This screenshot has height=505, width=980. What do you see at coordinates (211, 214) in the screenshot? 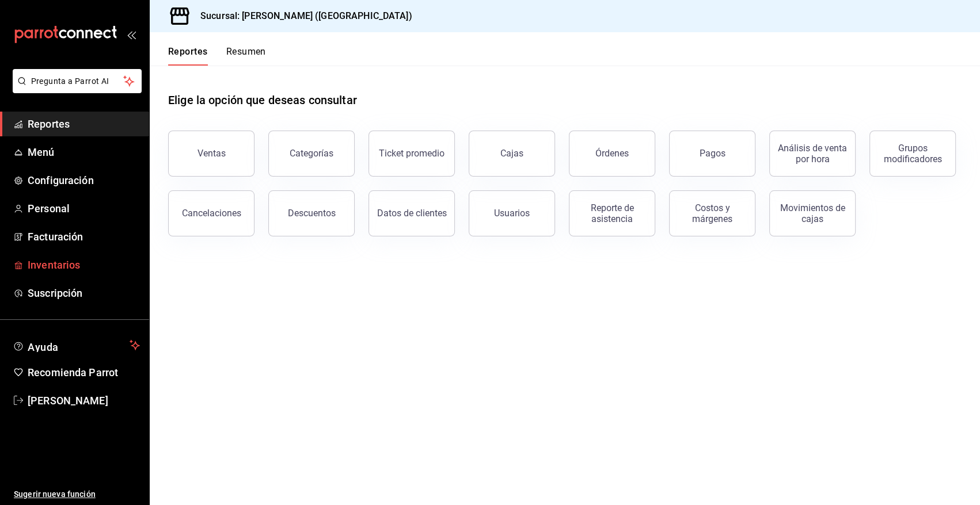
I see `button: Cancelaciones` at bounding box center [211, 214].